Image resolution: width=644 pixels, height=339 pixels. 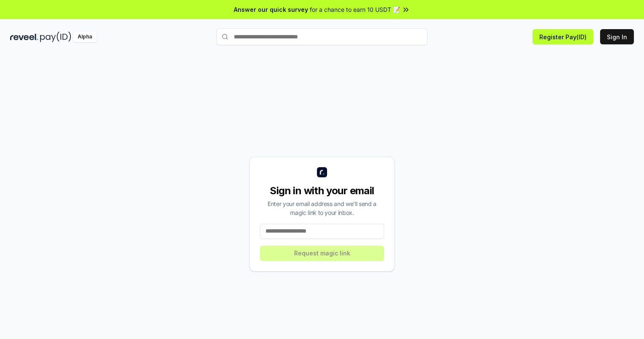 I want to click on span: Answer our quick survey, so click(x=271, y=9).